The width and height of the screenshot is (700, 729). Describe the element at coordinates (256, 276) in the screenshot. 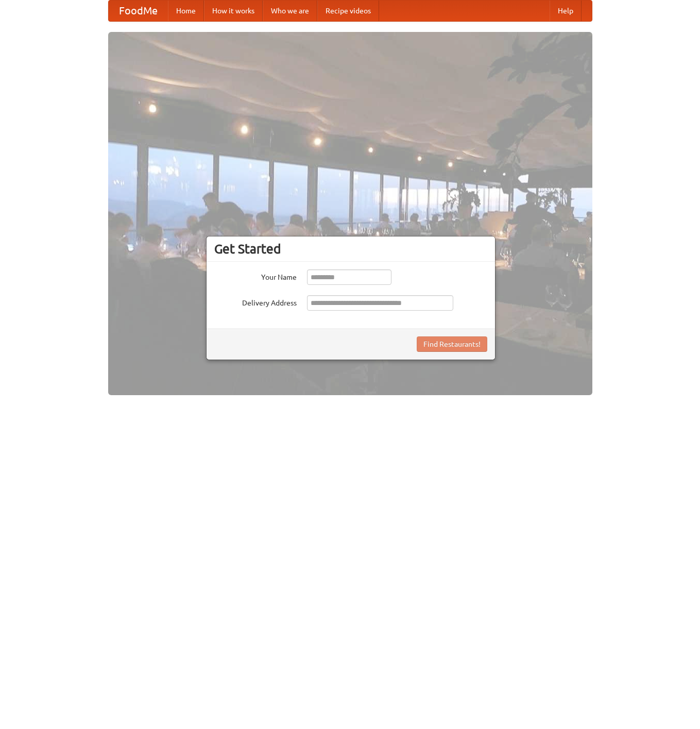

I see `label: Your Name` at that location.